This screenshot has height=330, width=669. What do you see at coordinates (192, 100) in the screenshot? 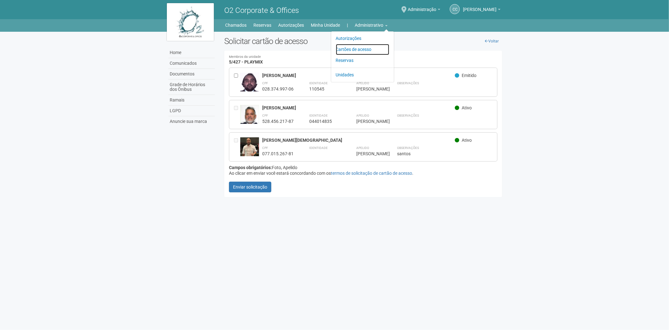
I see `a: Ramais` at bounding box center [192, 100].